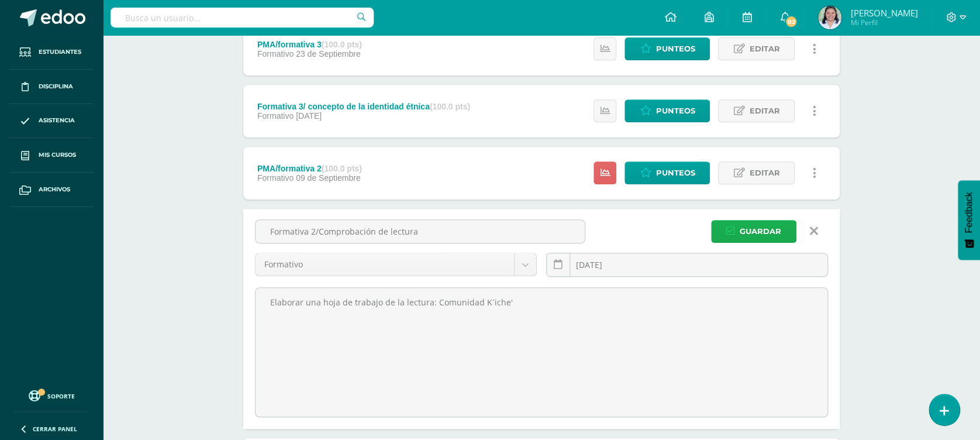 The height and width of the screenshot is (440, 980). What do you see at coordinates (969, 213) in the screenshot?
I see `span: Feedback` at bounding box center [969, 213].